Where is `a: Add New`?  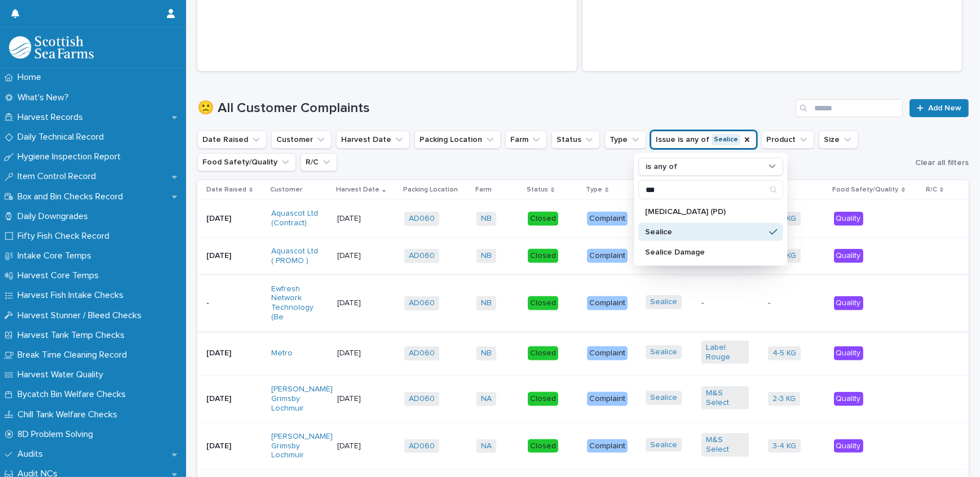
a: Add New is located at coordinates (939, 109).